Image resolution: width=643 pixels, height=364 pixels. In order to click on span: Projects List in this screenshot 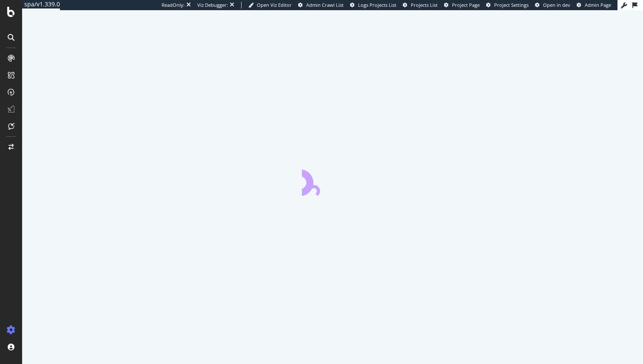, I will do `click(424, 5)`.